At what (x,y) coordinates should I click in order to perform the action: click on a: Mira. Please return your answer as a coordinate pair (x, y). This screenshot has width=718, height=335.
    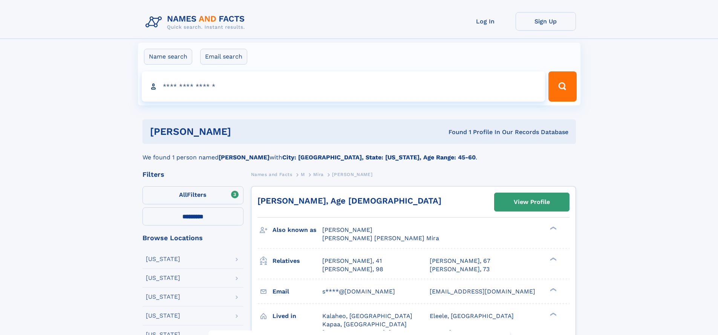
    Looking at the image, I should click on (318, 174).